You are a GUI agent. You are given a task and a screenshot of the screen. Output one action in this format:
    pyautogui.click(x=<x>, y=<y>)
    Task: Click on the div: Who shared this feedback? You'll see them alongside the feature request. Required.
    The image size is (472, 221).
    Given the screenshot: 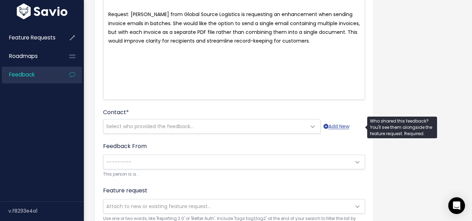 What is the action you would take?
    pyautogui.click(x=402, y=128)
    